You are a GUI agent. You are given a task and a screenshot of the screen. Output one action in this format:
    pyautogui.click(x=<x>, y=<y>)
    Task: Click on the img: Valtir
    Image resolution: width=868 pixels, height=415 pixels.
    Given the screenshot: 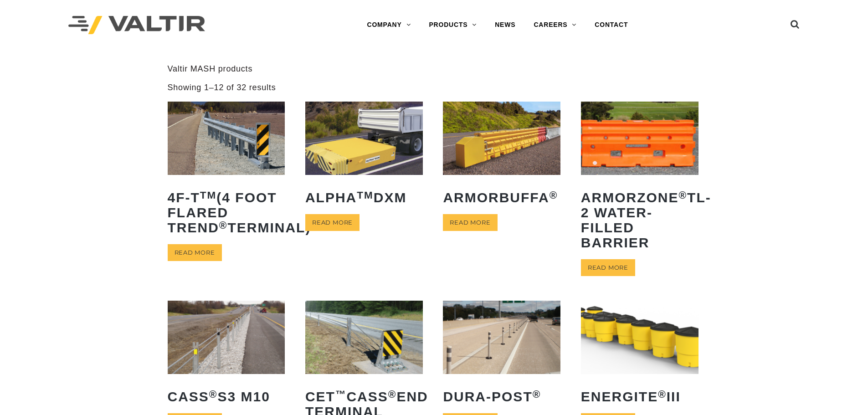 What is the action you would take?
    pyautogui.click(x=137, y=25)
    